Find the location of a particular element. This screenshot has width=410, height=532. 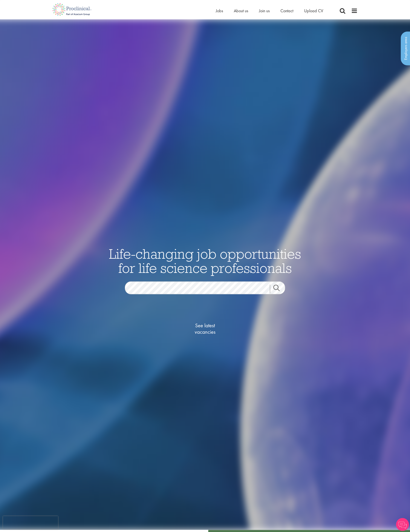

a: Contact is located at coordinates (287, 11).